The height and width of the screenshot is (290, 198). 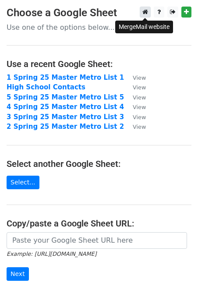 I want to click on a: 3 Spring 25 Master Metro List 3, so click(x=65, y=117).